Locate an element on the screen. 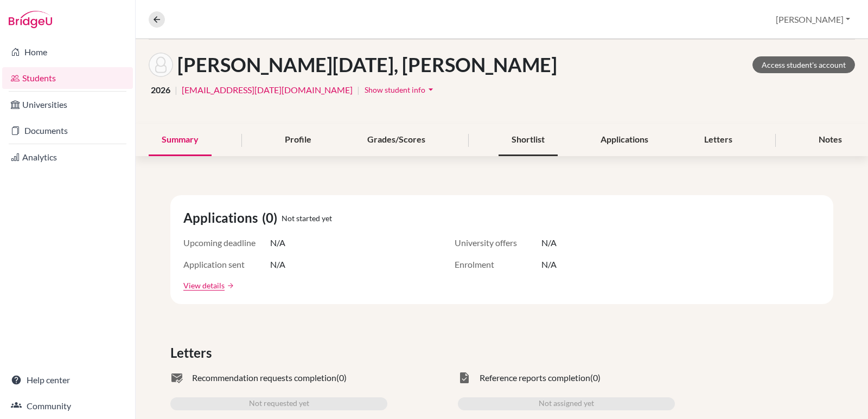 The image size is (868, 419). span: task is located at coordinates (464, 378).